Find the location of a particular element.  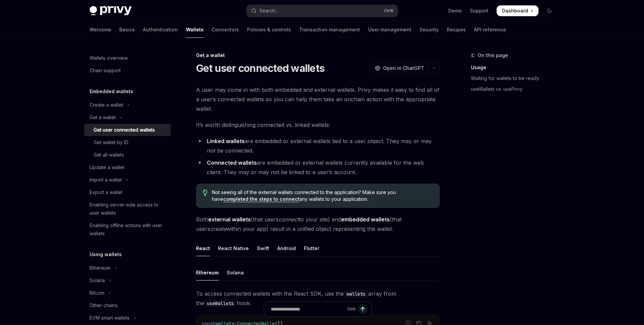

div: EVM smart wallets is located at coordinates (109, 318).